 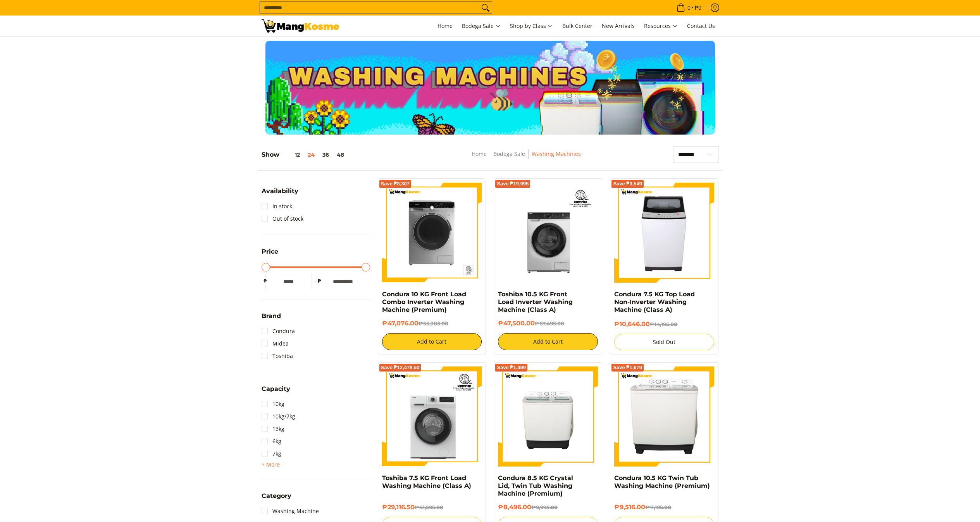 I want to click on nav: Main Menu, so click(x=533, y=26).